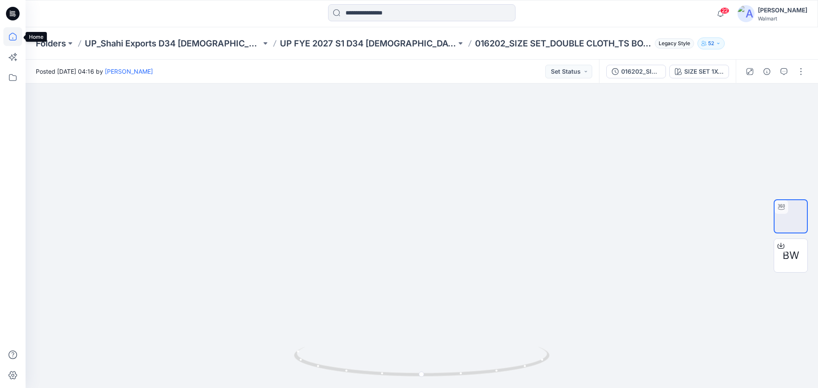 The width and height of the screenshot is (818, 388). What do you see at coordinates (704, 72) in the screenshot?
I see `div: SIZE SET 1X-5X` at bounding box center [704, 72].